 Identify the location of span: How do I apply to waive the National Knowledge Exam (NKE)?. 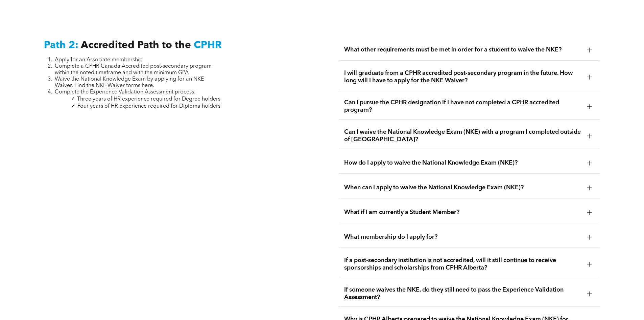
(462, 163).